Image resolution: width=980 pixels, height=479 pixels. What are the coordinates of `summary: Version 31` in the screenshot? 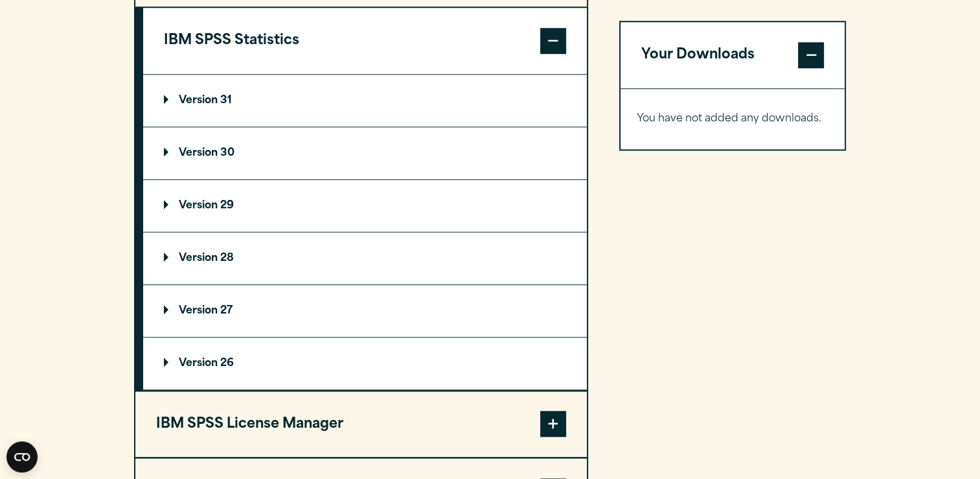 It's located at (365, 101).